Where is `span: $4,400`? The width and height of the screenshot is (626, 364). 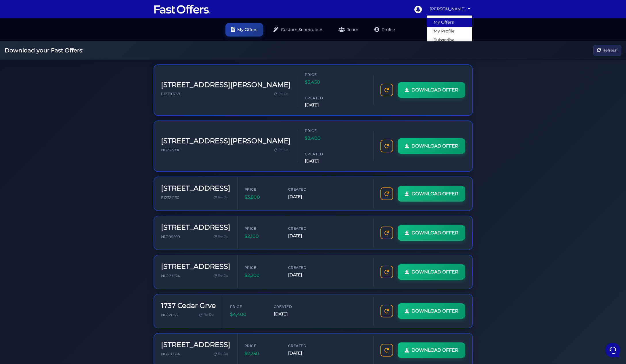
span: $4,400 is located at coordinates (247, 315).